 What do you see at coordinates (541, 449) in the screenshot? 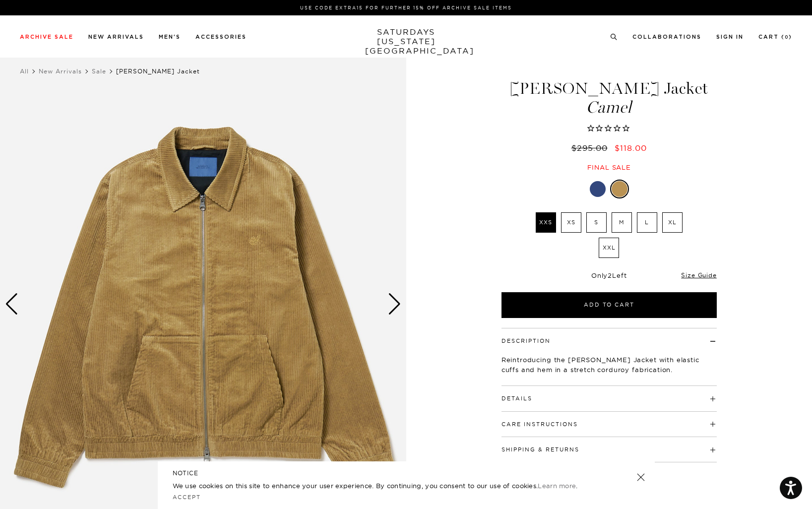
I see `button: Shipping & Returns` at bounding box center [541, 449].